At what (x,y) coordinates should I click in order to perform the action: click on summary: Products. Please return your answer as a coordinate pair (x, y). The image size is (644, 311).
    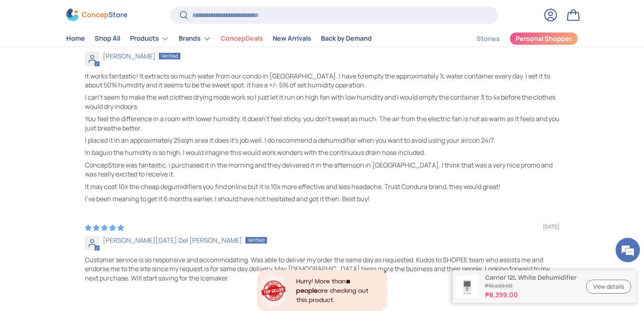
    Looking at the image, I should click on (149, 39).